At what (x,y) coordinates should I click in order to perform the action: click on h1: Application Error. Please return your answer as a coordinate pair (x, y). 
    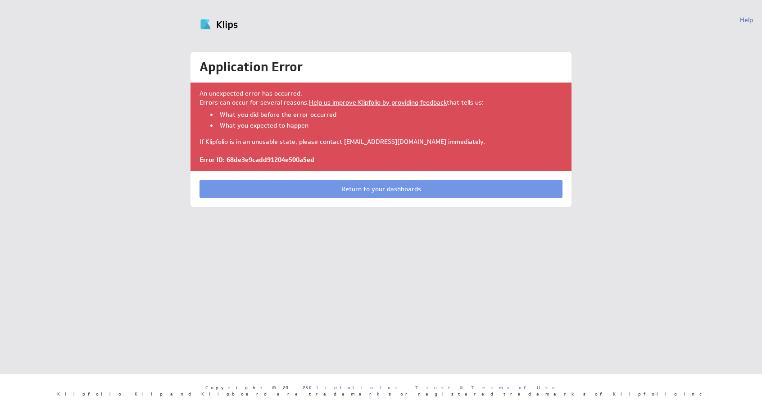
    Looking at the image, I should click on (381, 67).